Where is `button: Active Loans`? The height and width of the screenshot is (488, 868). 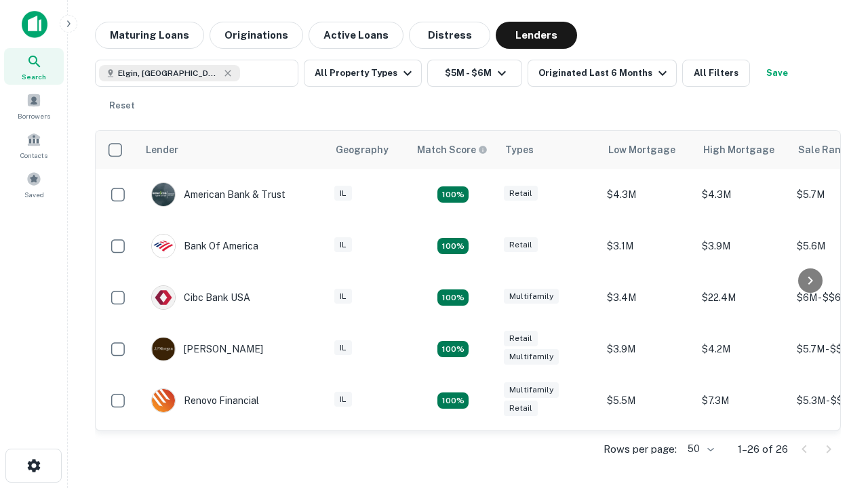
button: Active Loans is located at coordinates (356, 35).